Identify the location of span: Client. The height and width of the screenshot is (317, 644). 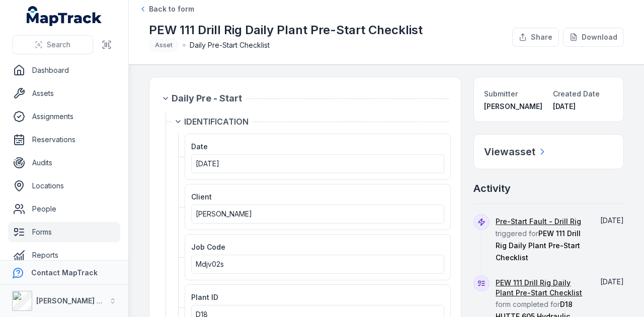
(201, 196).